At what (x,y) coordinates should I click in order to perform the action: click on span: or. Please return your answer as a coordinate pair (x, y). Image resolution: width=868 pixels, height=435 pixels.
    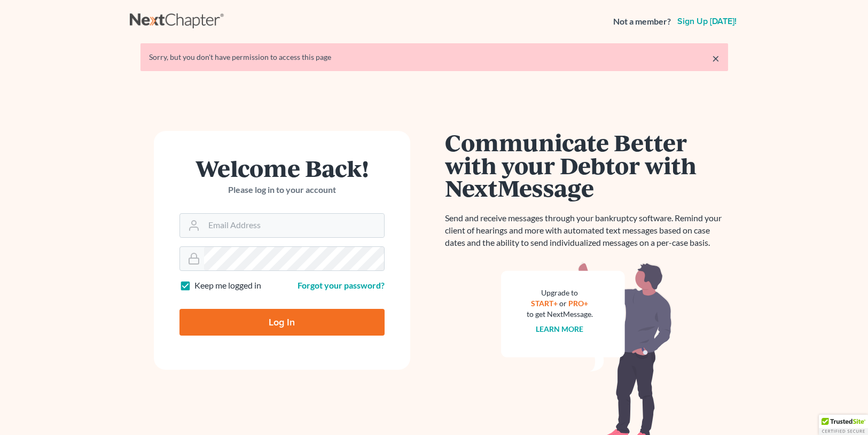
    Looking at the image, I should click on (563, 303).